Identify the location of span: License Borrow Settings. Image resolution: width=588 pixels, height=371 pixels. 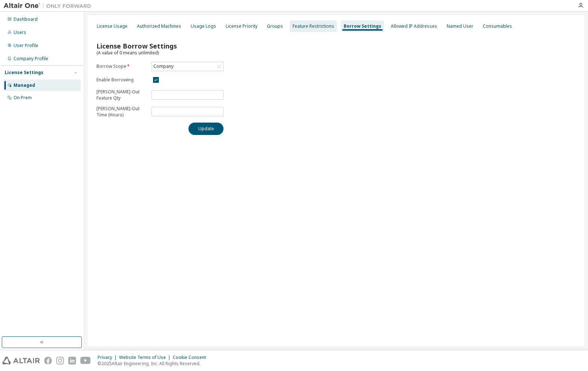
(136, 46).